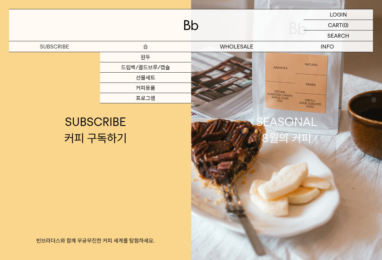 The width and height of the screenshot is (382, 260). I want to click on a: SUBSCRIBE, so click(54, 46).